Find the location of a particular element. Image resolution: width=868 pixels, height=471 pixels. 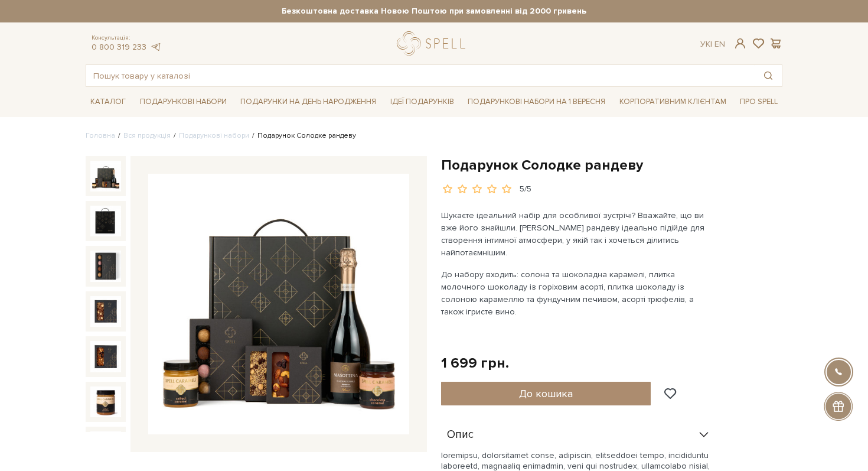

span: Опис is located at coordinates (460, 435).